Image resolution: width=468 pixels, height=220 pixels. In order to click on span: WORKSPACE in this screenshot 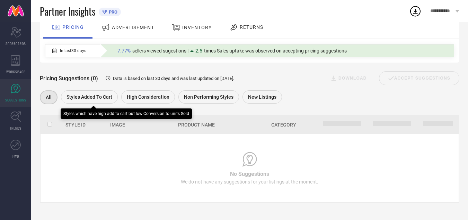, I will do `click(16, 71)`.